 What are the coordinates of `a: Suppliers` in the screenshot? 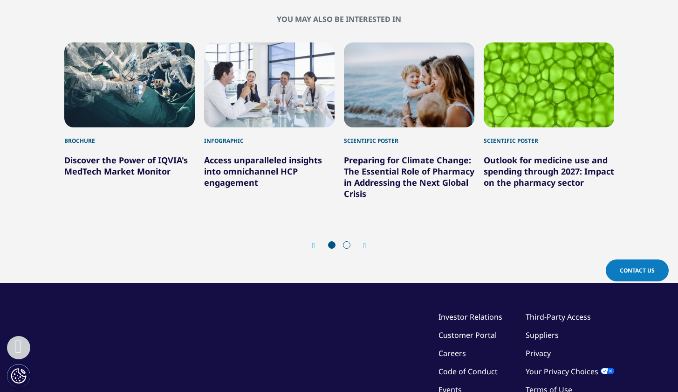 It's located at (542, 335).